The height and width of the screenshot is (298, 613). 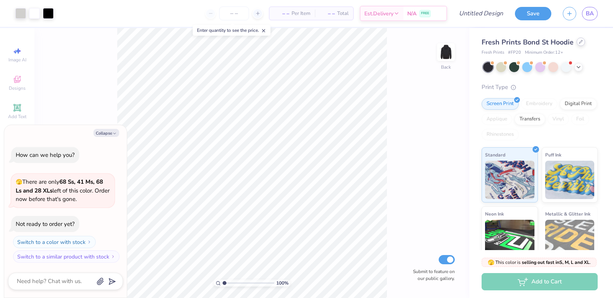 What do you see at coordinates (570, 180) in the screenshot?
I see `img: Puff Ink` at bounding box center [570, 180].